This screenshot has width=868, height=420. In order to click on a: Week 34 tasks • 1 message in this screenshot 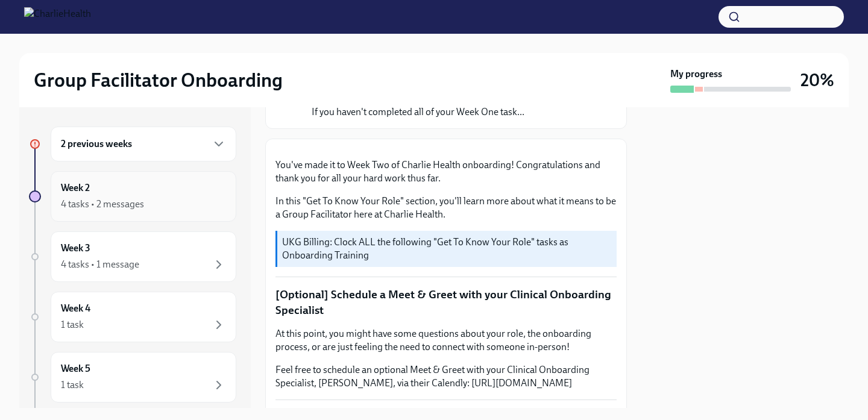, I will do `click(133, 257)`.